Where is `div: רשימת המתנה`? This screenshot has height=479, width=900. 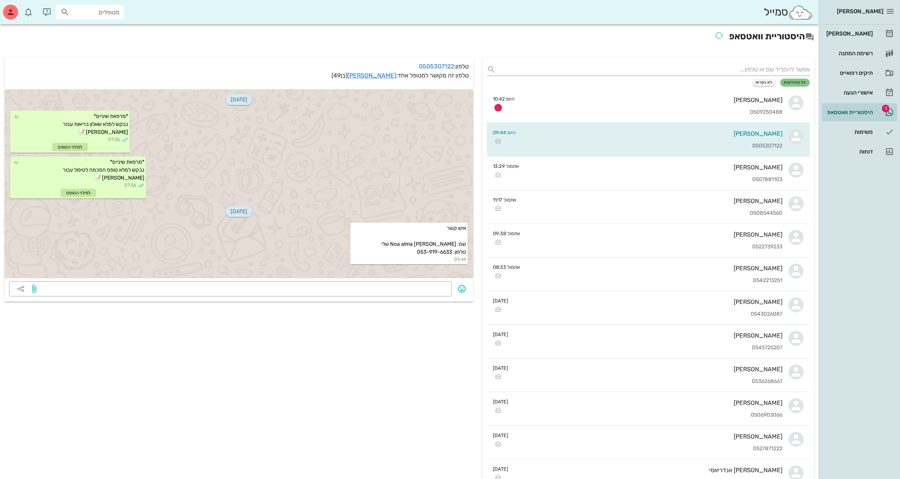
div: רשימת המתנה is located at coordinates (848, 53).